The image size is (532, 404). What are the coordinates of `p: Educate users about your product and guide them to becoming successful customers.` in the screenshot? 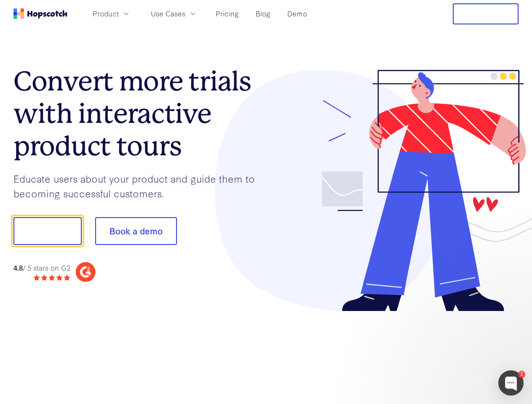 It's located at (140, 186).